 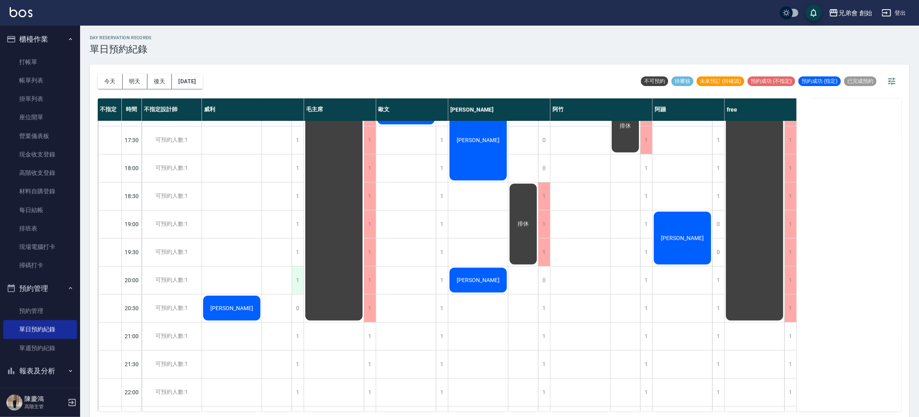 I want to click on div: 20:30, so click(x=132, y=308).